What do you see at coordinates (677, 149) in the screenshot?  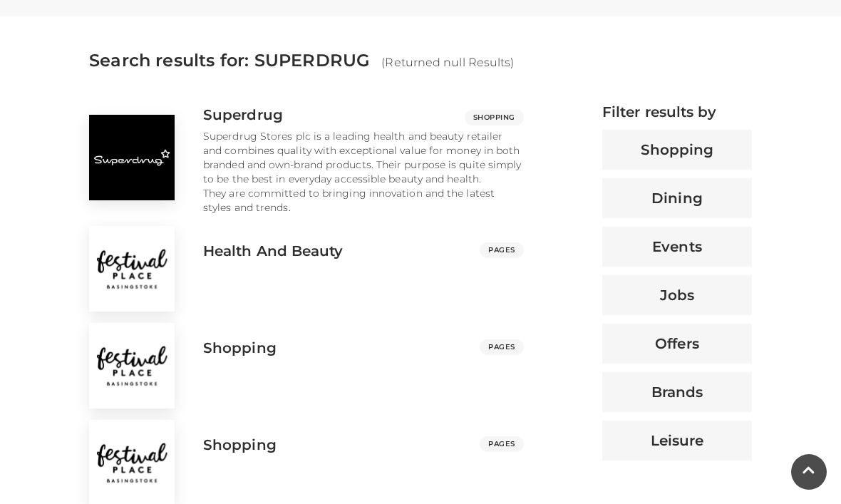 I see `button: Shopping` at bounding box center [677, 149].